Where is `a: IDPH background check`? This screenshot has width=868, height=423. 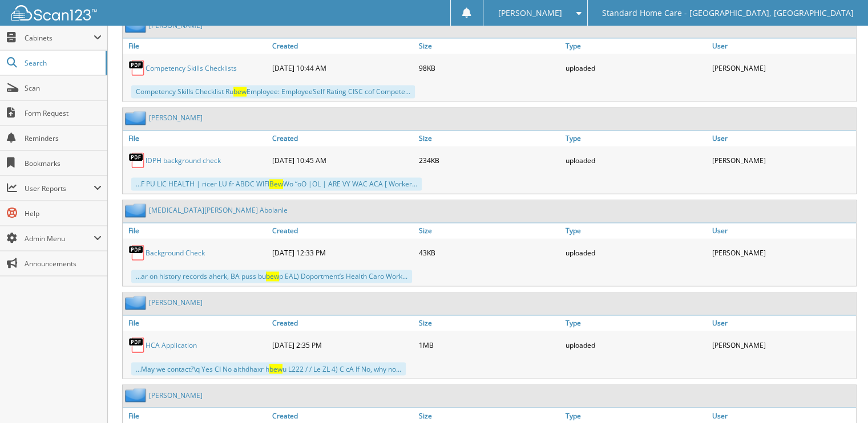
a: IDPH background check is located at coordinates (183, 160).